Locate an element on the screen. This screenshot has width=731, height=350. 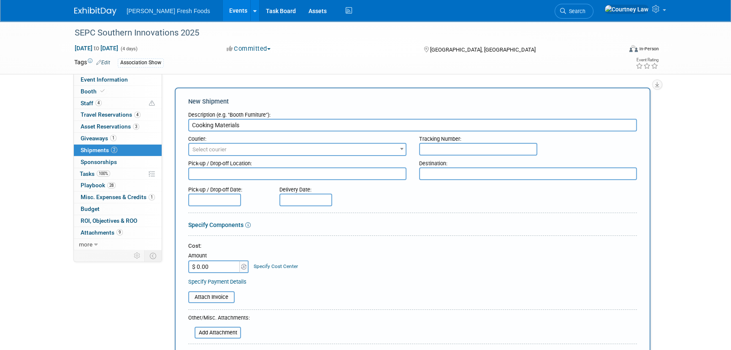
span: 9 is located at coordinates (119, 232).